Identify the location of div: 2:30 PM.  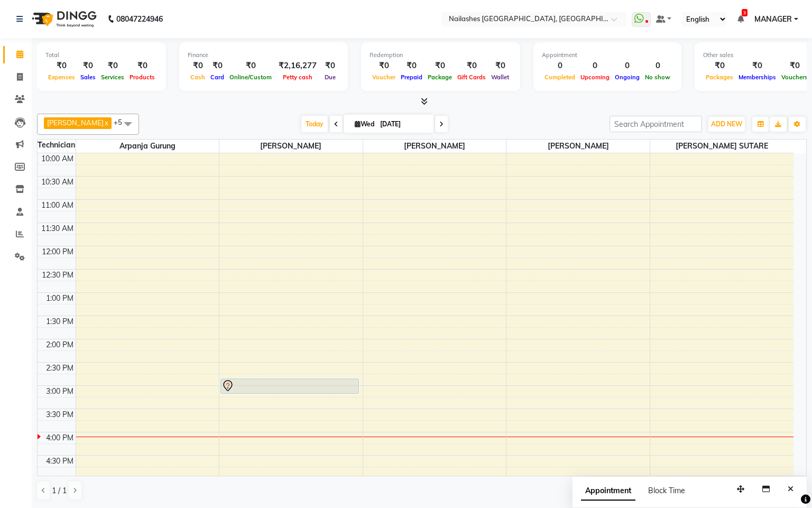
(59, 368).